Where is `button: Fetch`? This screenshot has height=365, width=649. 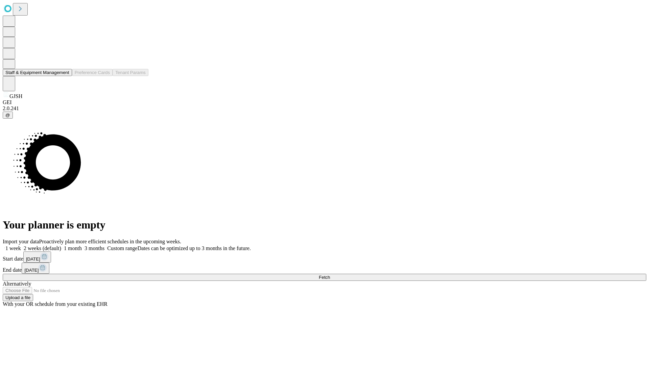 button: Fetch is located at coordinates (324, 277).